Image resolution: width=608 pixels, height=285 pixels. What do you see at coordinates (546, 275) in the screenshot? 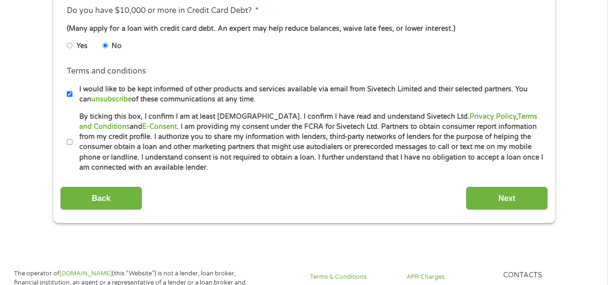
I see `h4: Contacts` at bounding box center [546, 275].